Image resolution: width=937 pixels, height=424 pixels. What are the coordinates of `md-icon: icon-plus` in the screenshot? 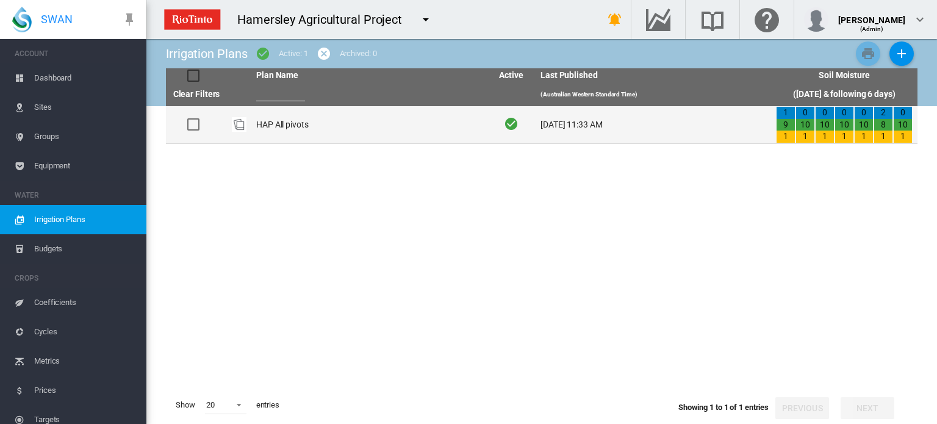 It's located at (901, 54).